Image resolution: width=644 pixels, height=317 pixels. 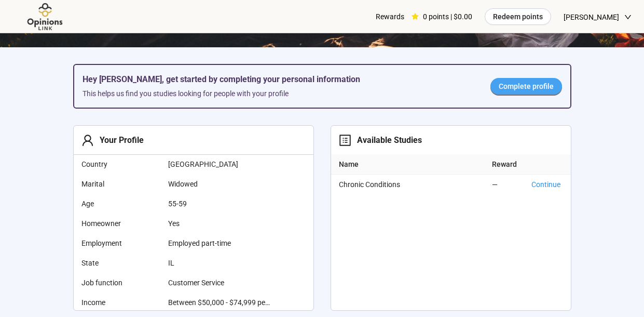 I want to click on div: Available Studies, so click(x=386, y=140).